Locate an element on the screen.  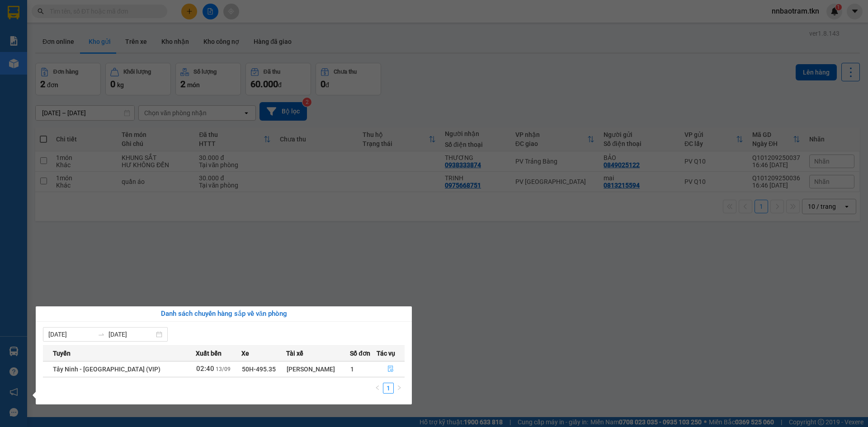
li: Previous Page is located at coordinates (377, 389).